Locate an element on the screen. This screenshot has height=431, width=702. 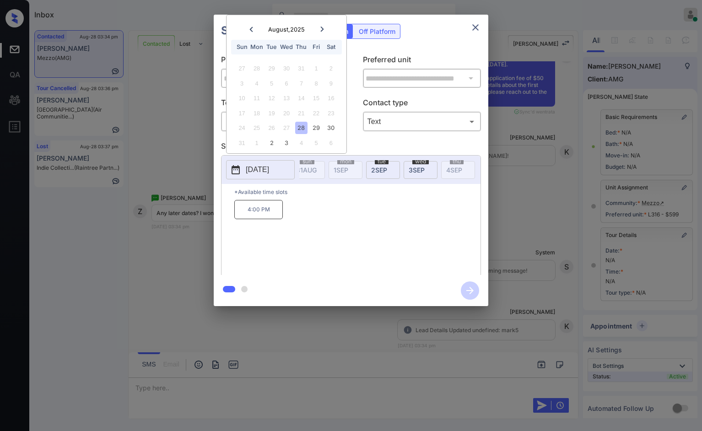
div: In Person is located at coordinates (280, 121).